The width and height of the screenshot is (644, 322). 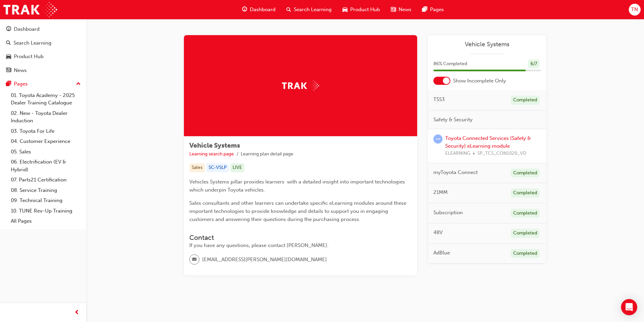 What do you see at coordinates (437, 139) in the screenshot?
I see `span: learningRecordVerb_ATTEMPT-icon` at bounding box center [437, 139].